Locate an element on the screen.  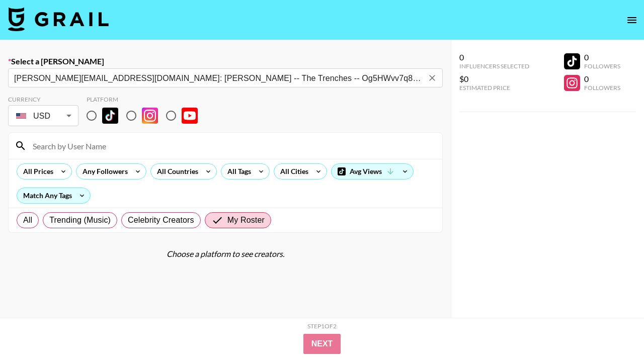
div: Currency is located at coordinates (44, 99).